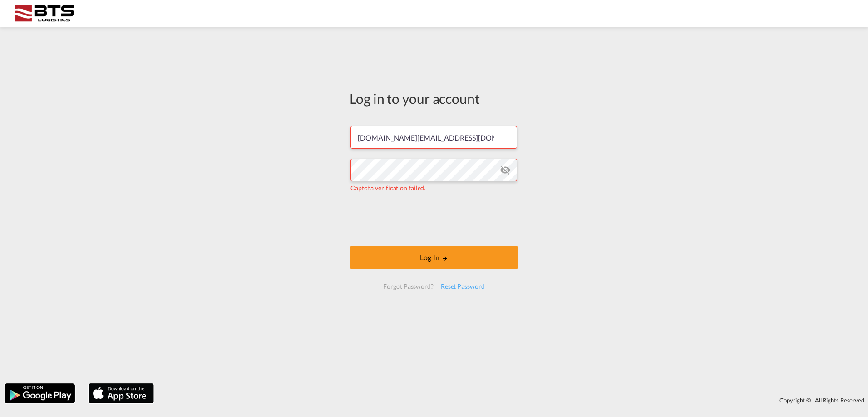  I want to click on div: Log in to your account, so click(434, 98).